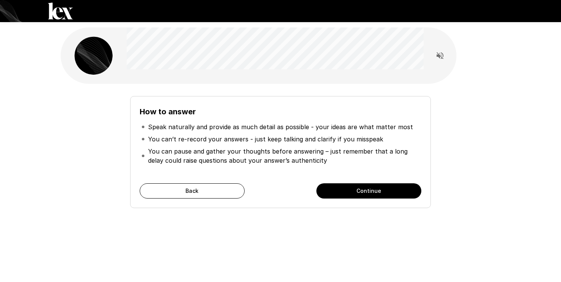  I want to click on p: You can’t re-record your answers - just keep talking and clarify if you misspeak, so click(265, 139).